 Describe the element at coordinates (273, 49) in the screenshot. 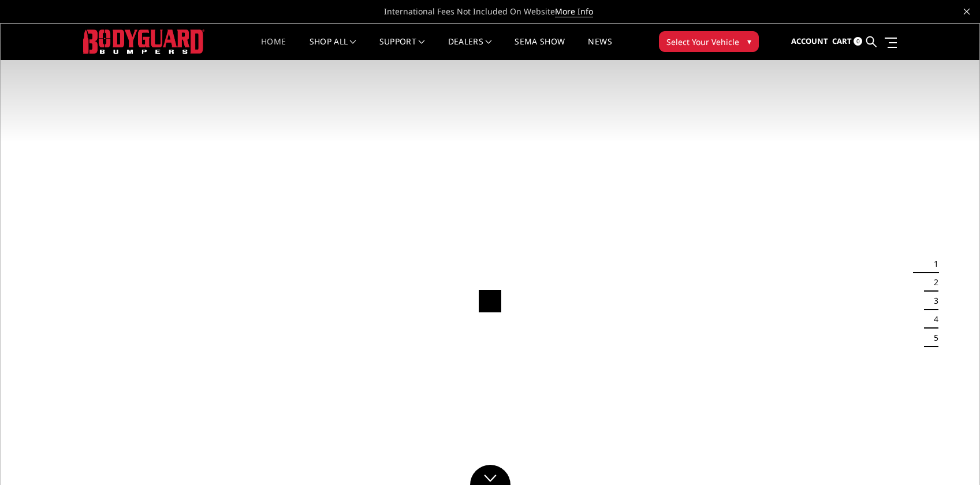

I see `a: Home` at that location.